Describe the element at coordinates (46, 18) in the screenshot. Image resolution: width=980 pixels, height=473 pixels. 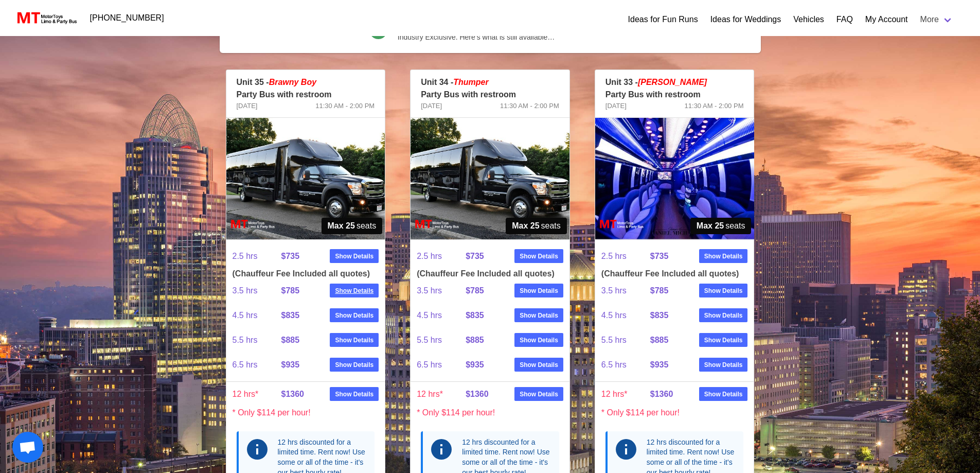
I see `img: MotorToys Logo` at that location.